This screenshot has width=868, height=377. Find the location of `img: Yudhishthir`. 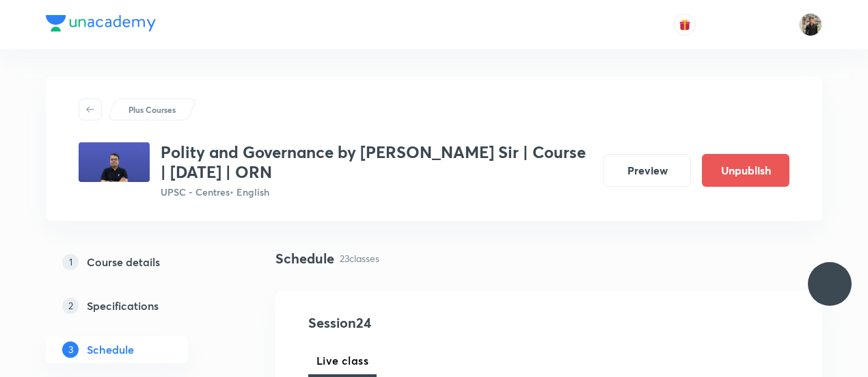

img: Yudhishthir is located at coordinates (811, 24).